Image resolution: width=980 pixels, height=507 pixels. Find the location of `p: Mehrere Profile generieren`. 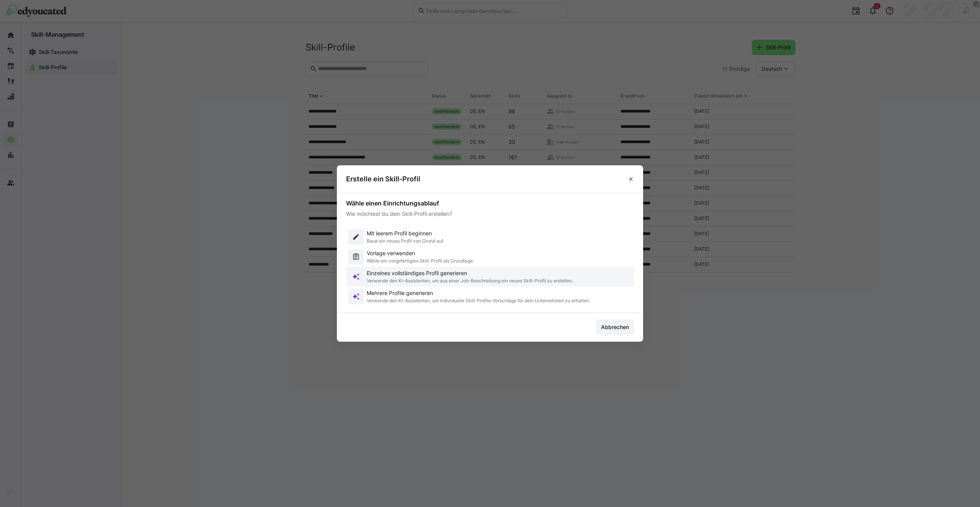

p: Mehrere Profile generieren is located at coordinates (478, 293).